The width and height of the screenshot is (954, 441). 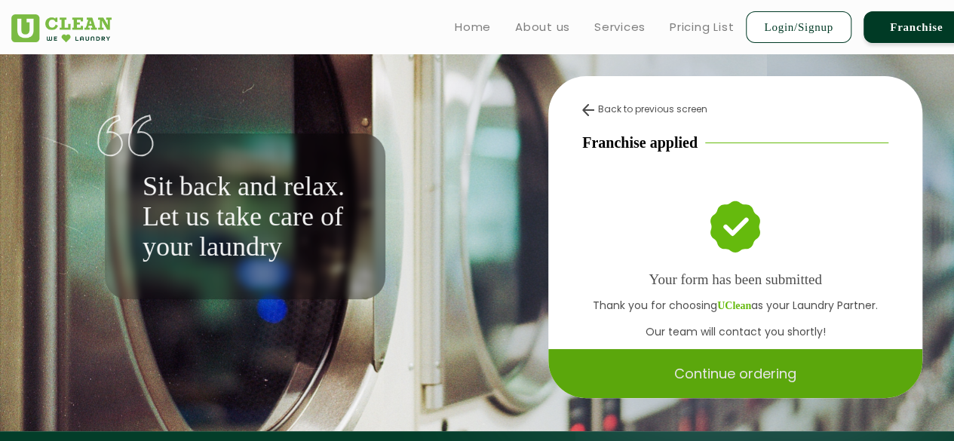 I want to click on a: Login/Signup, so click(x=798, y=27).